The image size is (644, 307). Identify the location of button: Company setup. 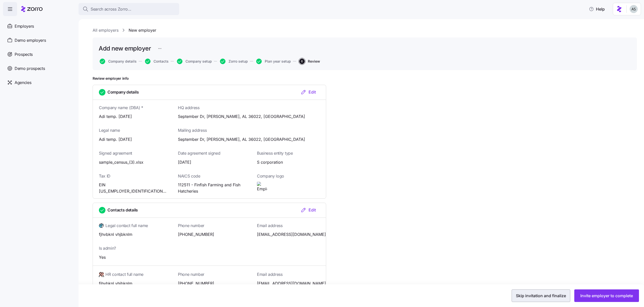
(194, 62).